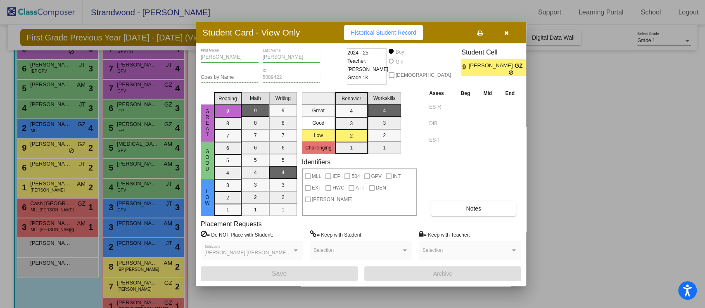 The image size is (705, 308). I want to click on span: 2, so click(529, 67).